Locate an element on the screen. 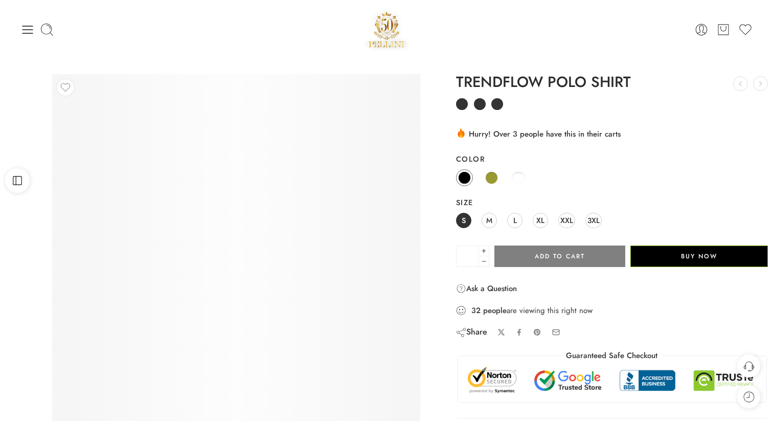 Image resolution: width=773 pixels, height=421 pixels. div: Share is located at coordinates (471, 332).